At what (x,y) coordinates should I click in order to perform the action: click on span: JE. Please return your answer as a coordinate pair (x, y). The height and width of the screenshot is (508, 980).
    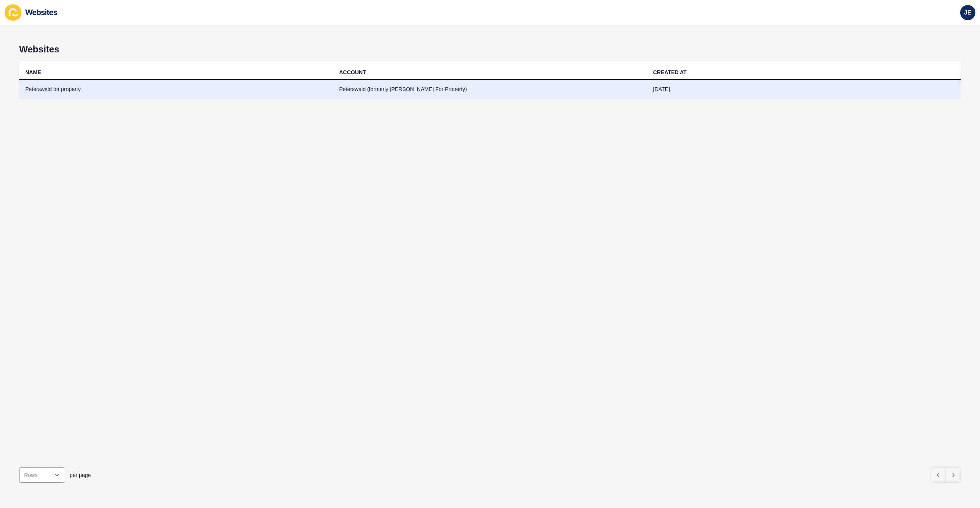
    Looking at the image, I should click on (968, 12).